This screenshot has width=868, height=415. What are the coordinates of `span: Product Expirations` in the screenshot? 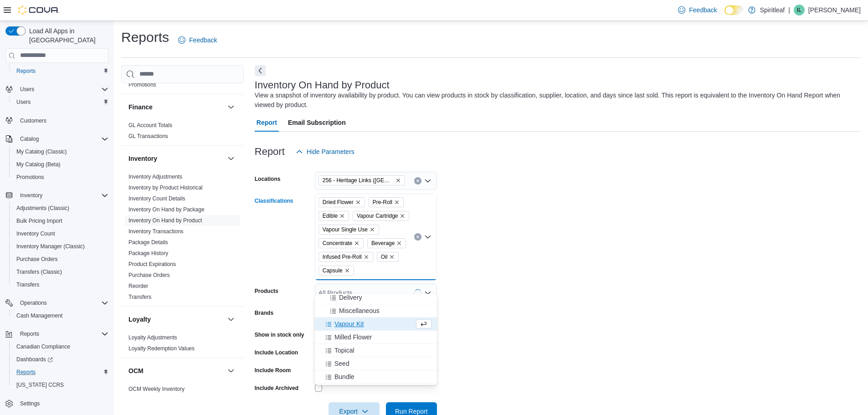 It's located at (152, 264).